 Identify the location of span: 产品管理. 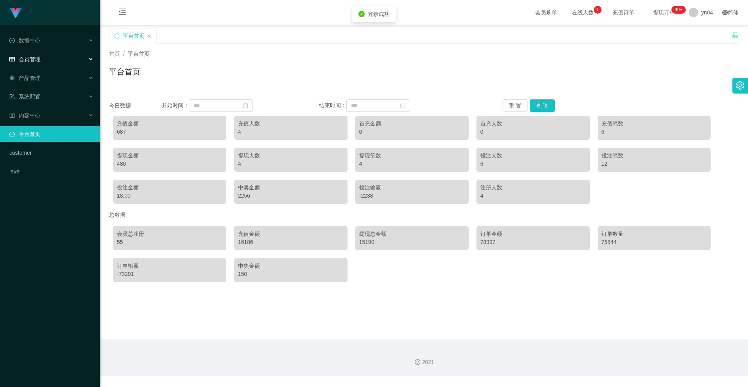
(25, 78).